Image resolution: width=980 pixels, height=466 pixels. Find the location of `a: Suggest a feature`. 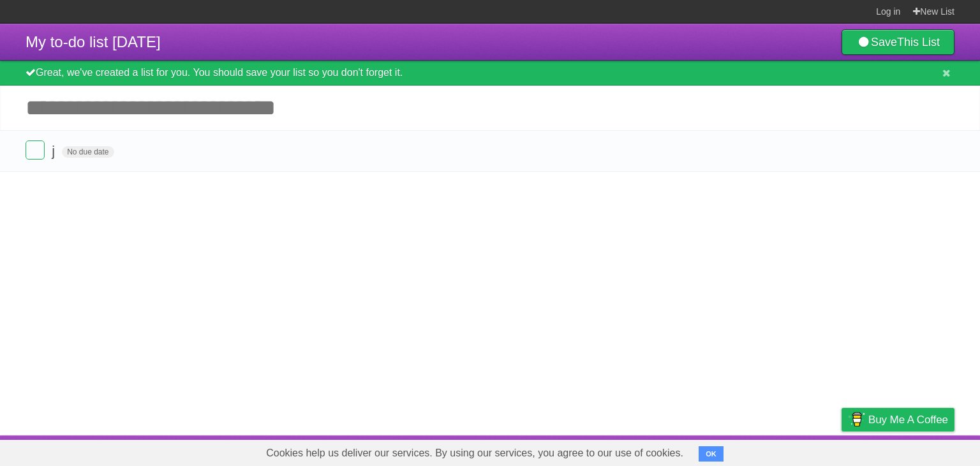

a: Suggest a feature is located at coordinates (914, 450).